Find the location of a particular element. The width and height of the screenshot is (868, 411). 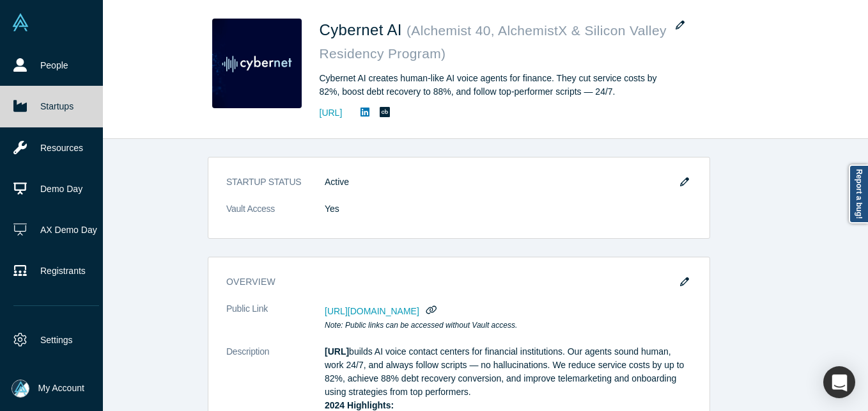

span: My Account is located at coordinates (61, 388).